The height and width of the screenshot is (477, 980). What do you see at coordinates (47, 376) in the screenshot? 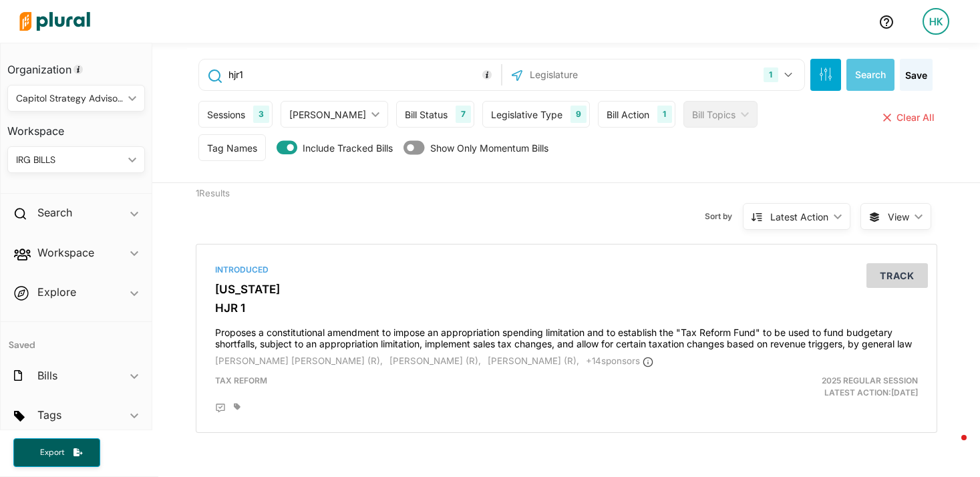
I see `h2: Bills` at bounding box center [47, 376].